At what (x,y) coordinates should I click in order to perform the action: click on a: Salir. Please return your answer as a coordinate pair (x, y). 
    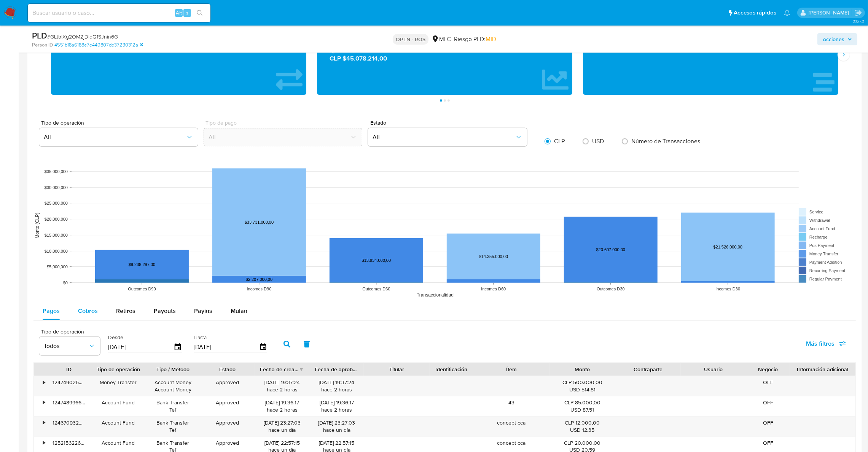
    Looking at the image, I should click on (858, 12).